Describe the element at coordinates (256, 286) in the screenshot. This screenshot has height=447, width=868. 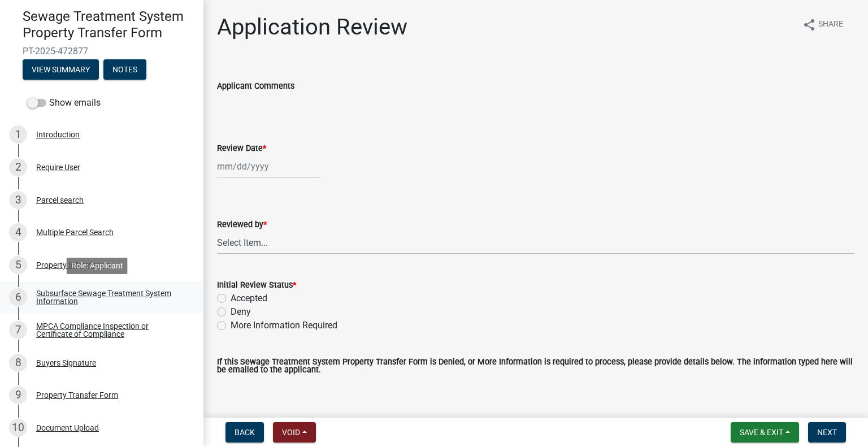
I see `label: Initial Review Status` at that location.